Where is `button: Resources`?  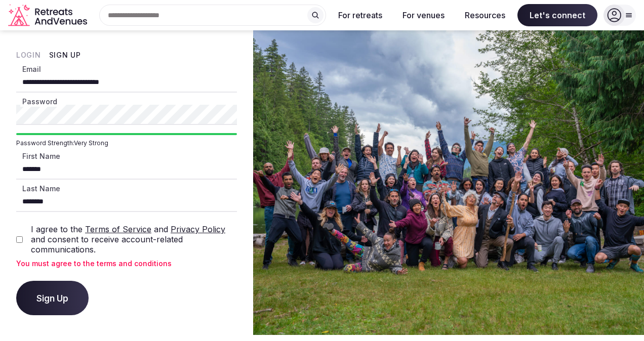
button: Resources is located at coordinates (485, 16).